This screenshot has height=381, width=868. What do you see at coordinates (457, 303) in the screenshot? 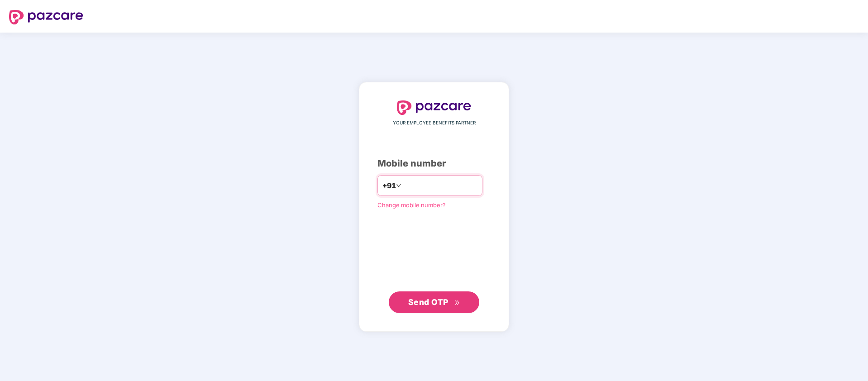
I see `span: double-right` at bounding box center [457, 303].